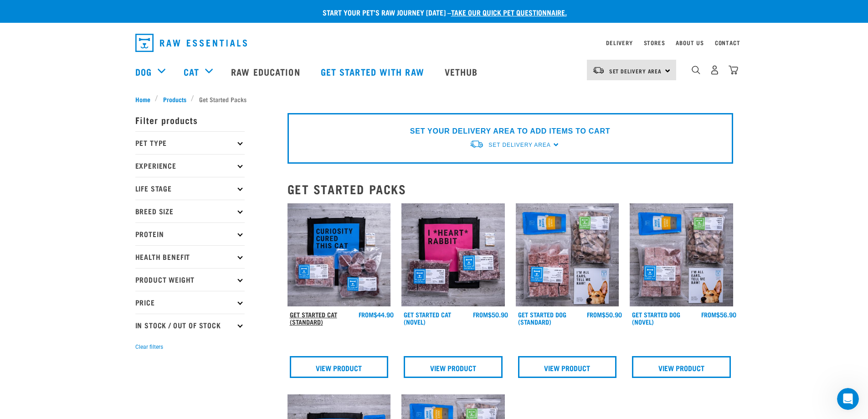  I want to click on p: Life Stage, so click(190, 188).